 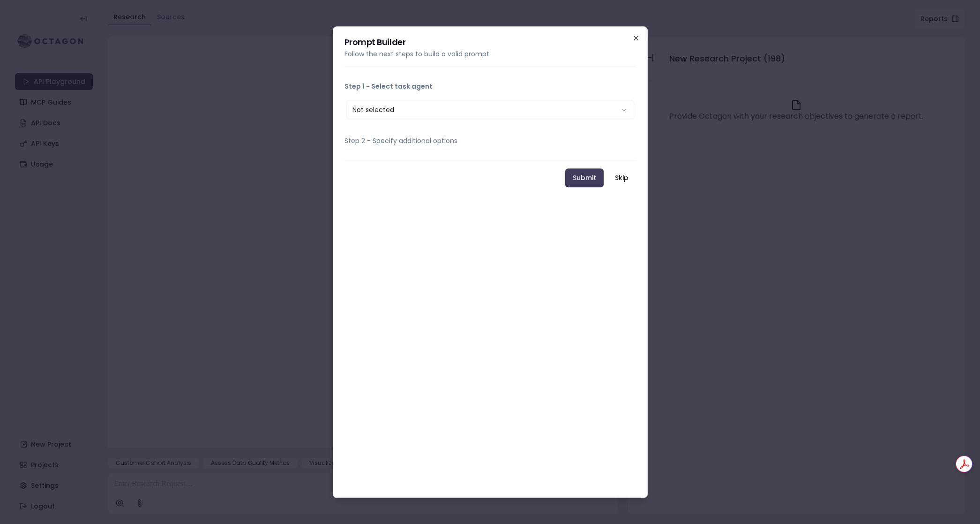 What do you see at coordinates (490, 54) in the screenshot?
I see `p: Follow the next steps to build a valid prompt` at bounding box center [490, 54].